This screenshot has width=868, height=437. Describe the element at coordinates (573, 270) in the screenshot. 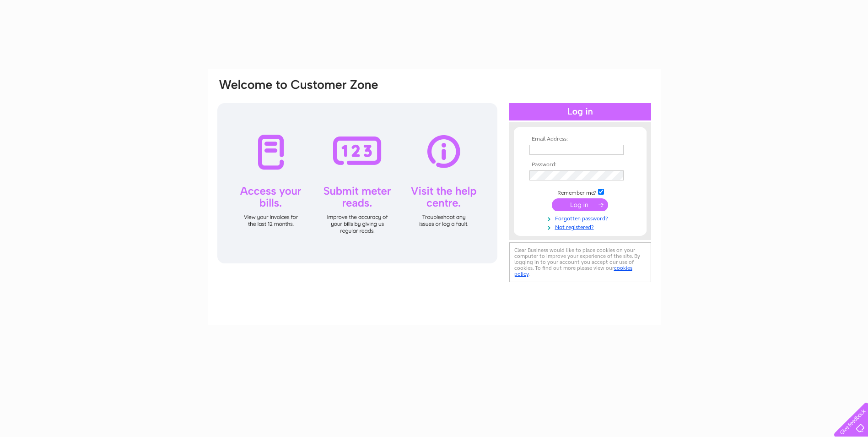

I see `a: cookies policy` at that location.